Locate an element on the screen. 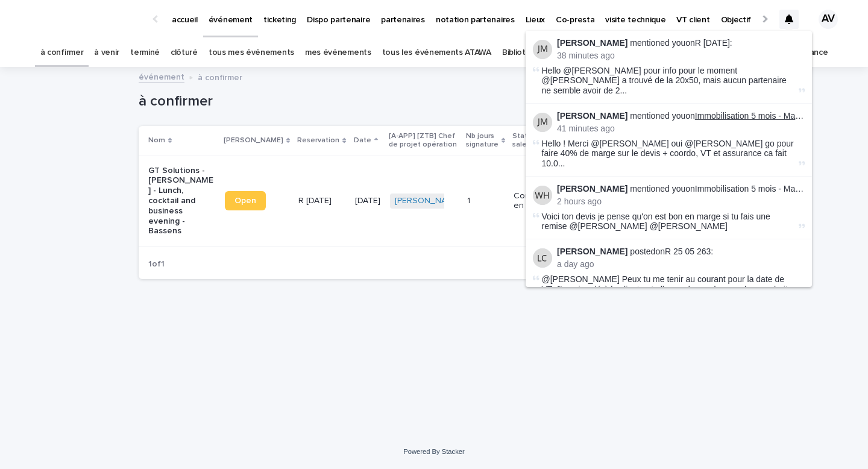 The width and height of the screenshot is (868, 469). div: AV is located at coordinates (828, 19).